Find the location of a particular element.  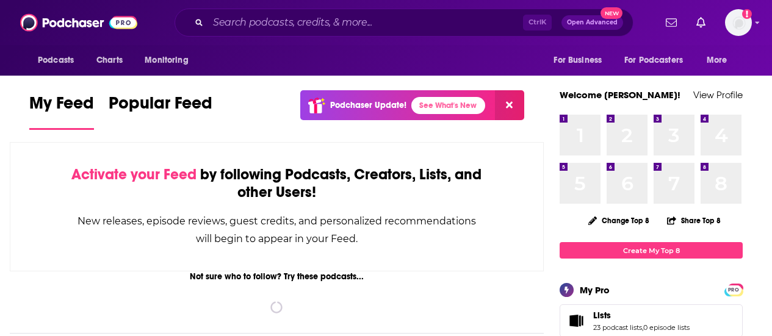

div: New releases, episode reviews, guest credits, and personalized recommendations will begin to appe... is located at coordinates (276, 230).